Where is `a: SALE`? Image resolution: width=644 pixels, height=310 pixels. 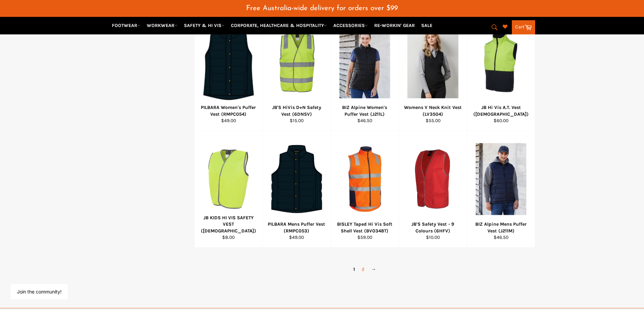
a: SALE is located at coordinates (427, 25).